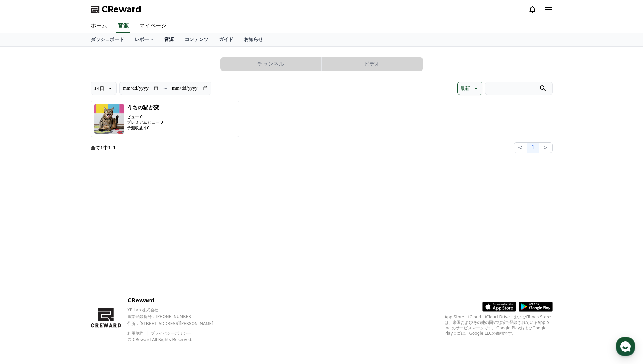  What do you see at coordinates (153, 26) in the screenshot?
I see `a: マイページ` at bounding box center [153, 26].